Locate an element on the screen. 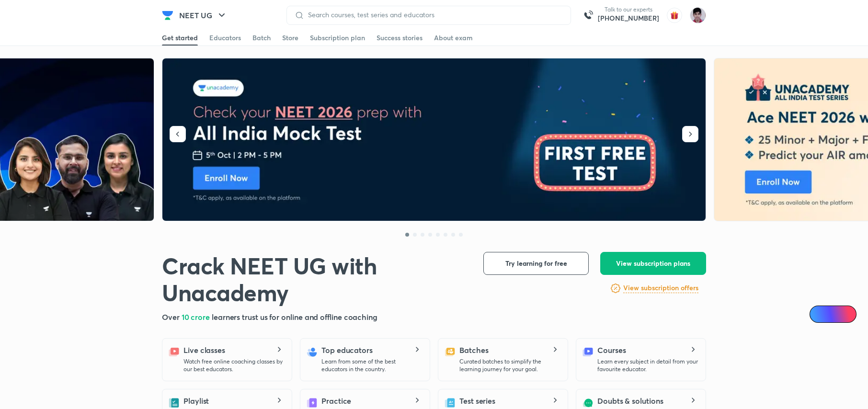 This screenshot has height=409, width=868. img: Alok Mishra is located at coordinates (698, 15).